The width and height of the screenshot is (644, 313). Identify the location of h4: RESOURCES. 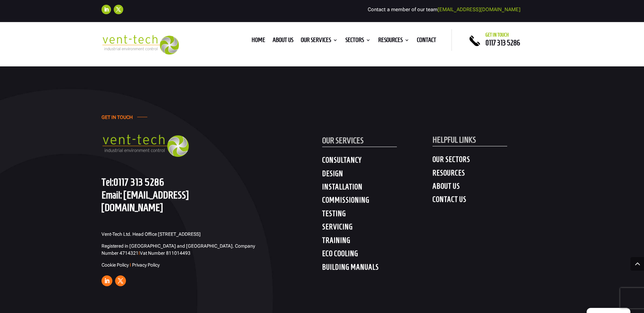
(487, 174).